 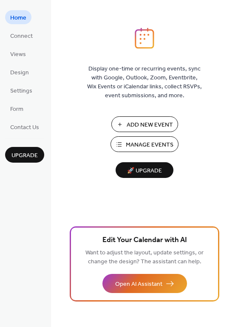 I want to click on button: Add New Event, so click(x=144, y=124).